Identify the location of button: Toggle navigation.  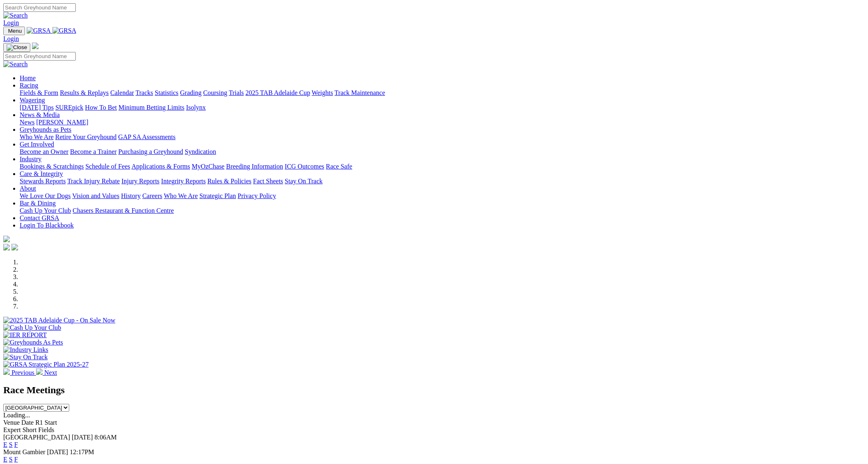
(14, 31).